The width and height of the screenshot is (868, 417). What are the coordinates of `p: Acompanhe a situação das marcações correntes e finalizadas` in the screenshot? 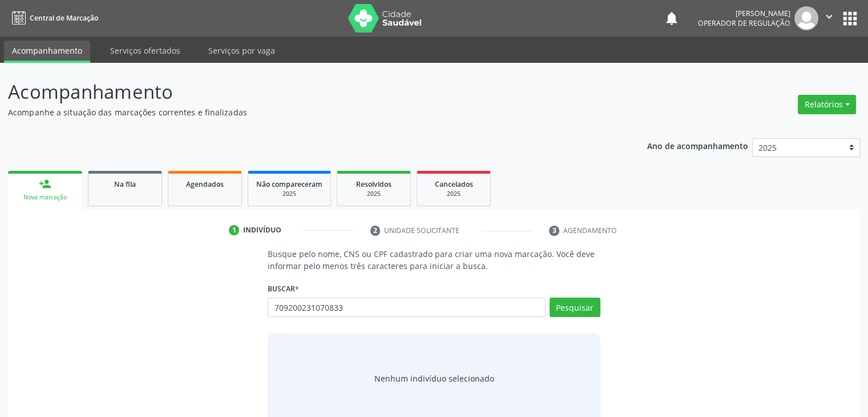 It's located at (306, 112).